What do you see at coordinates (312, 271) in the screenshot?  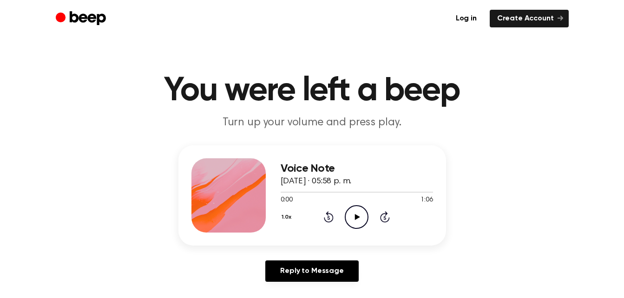 I see `a: Reply to Message` at bounding box center [312, 271].